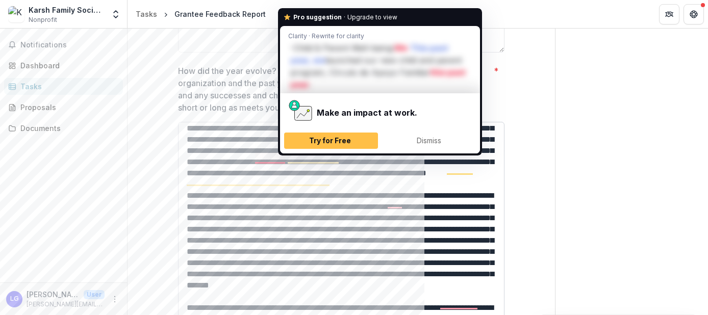 This screenshot has height=315, width=708. Describe the element at coordinates (63, 45) in the screenshot. I see `button: Notifications` at that location.